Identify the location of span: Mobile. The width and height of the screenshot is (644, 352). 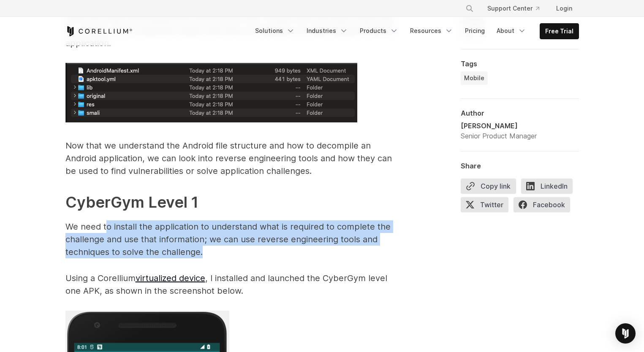
(474, 78).